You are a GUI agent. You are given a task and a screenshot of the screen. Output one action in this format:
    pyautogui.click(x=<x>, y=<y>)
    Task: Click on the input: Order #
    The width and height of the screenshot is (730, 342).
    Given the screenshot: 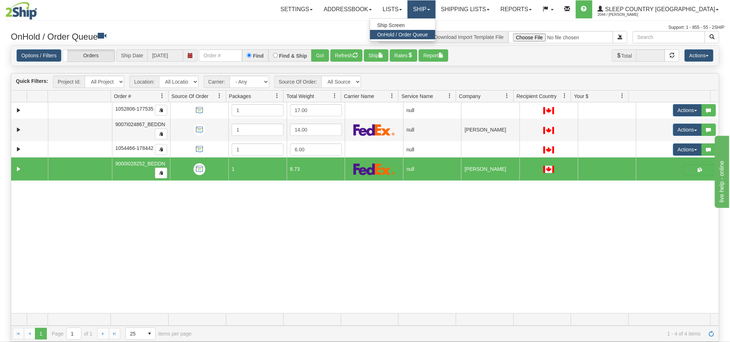 What is the action you would take?
    pyautogui.click(x=221, y=56)
    